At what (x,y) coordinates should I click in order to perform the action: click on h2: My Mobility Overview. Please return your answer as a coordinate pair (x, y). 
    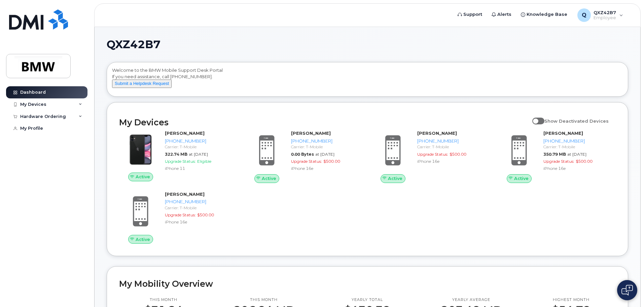
    Looking at the image, I should click on (367, 283).